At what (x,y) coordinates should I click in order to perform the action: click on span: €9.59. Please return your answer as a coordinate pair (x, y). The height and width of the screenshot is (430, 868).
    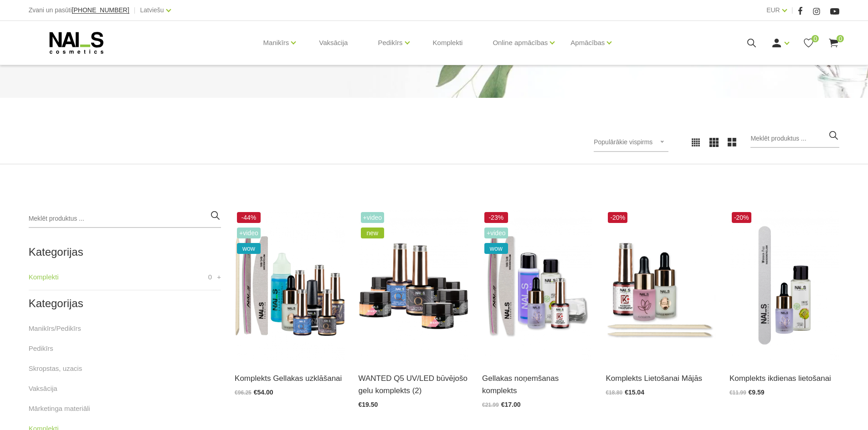
    Looking at the image, I should click on (757, 392).